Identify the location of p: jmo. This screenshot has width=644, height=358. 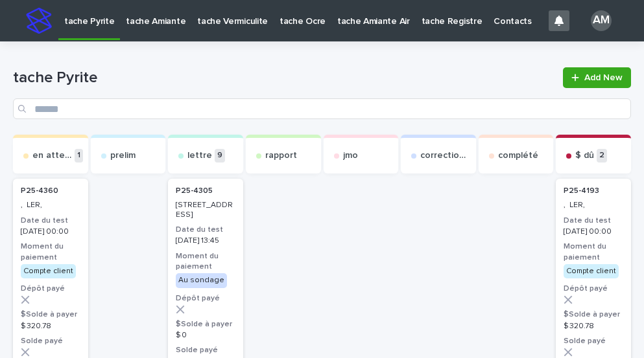
(350, 155).